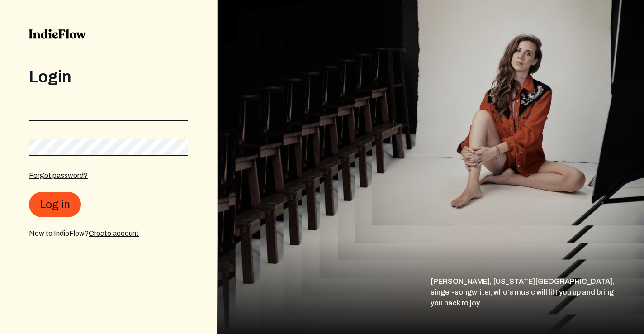 Image resolution: width=644 pixels, height=334 pixels. What do you see at coordinates (114, 233) in the screenshot?
I see `a: Create account` at bounding box center [114, 233].